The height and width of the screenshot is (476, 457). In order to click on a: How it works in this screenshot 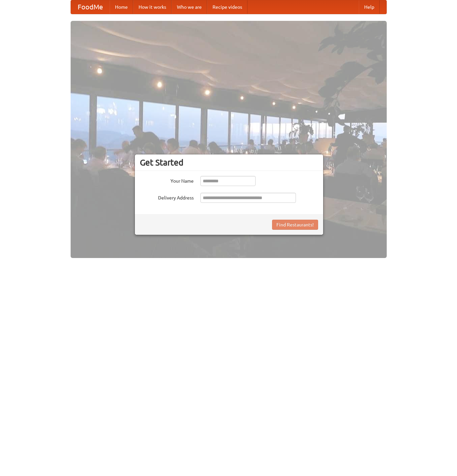, I will do `click(152, 7)`.